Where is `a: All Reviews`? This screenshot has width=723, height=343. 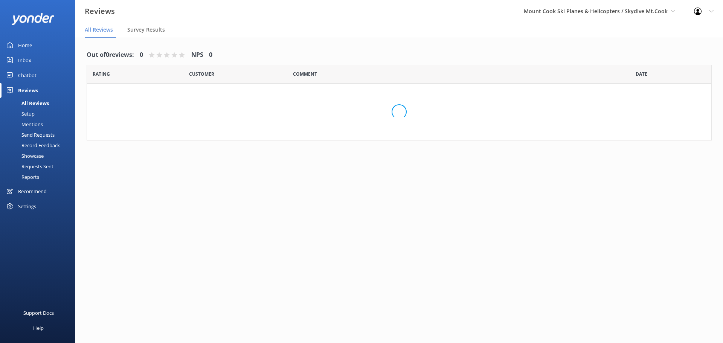 a: All Reviews is located at coordinates (40, 103).